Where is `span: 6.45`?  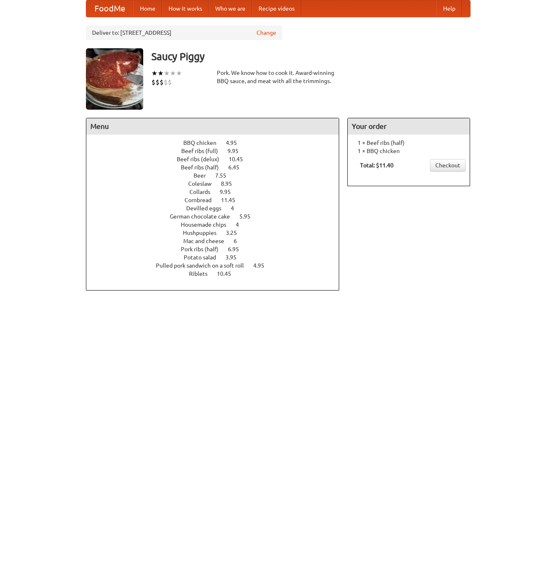
span: 6.45 is located at coordinates (238, 167).